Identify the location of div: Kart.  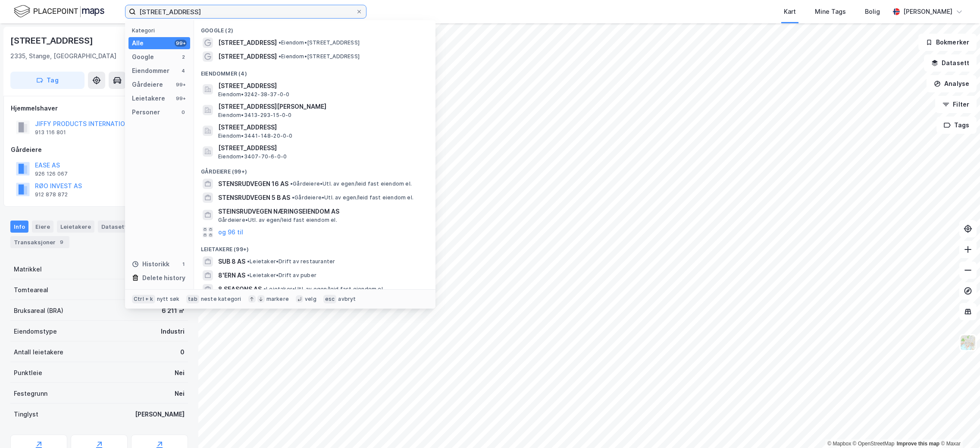
(790, 12).